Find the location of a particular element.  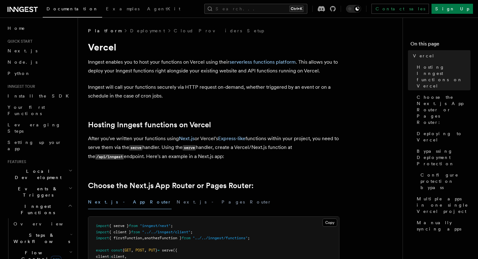

kbd: Ctrl+K is located at coordinates (296, 9).